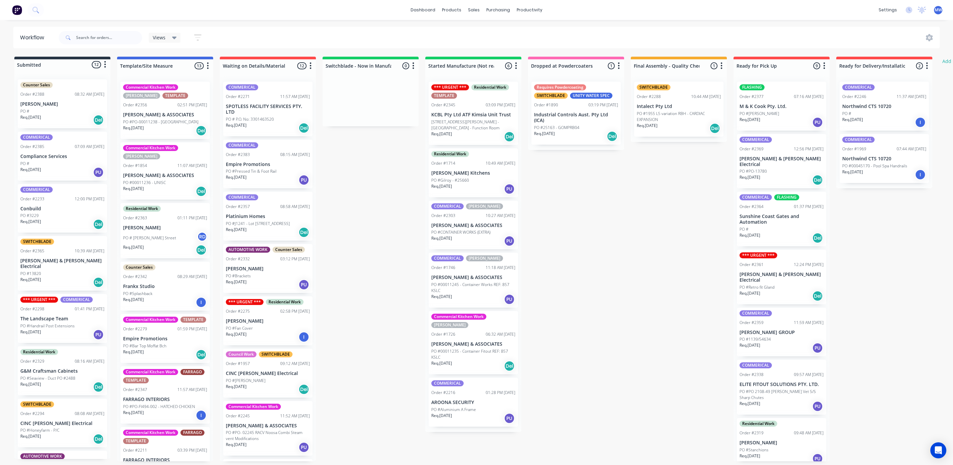 The height and width of the screenshot is (465, 953). What do you see at coordinates (551, 96) in the screenshot?
I see `div: SWITCHBLADE` at bounding box center [551, 96].